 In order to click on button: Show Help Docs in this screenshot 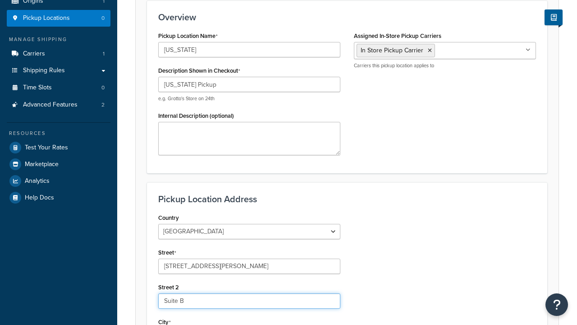, I will do `click(554, 17)`.